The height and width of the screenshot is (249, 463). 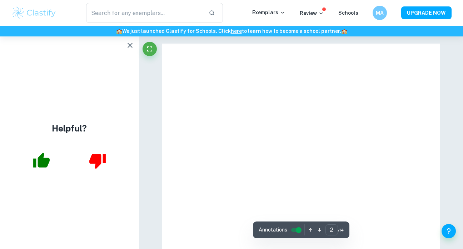 What do you see at coordinates (69, 128) in the screenshot?
I see `h4: Helpful?` at bounding box center [69, 128].